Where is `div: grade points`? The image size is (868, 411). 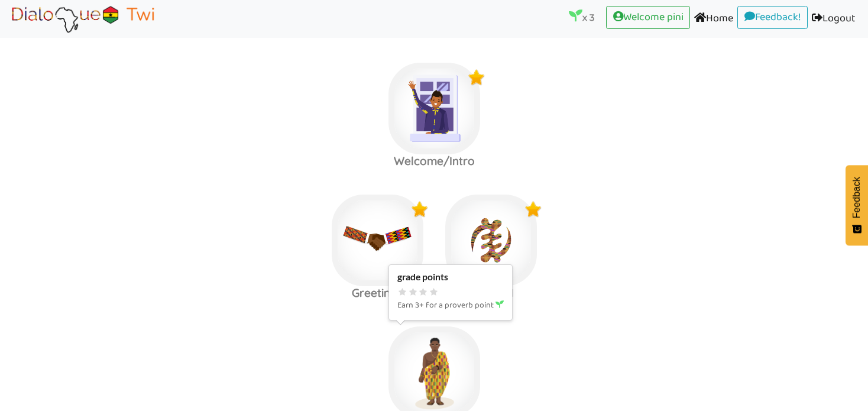
div: grade points is located at coordinates (450, 277).